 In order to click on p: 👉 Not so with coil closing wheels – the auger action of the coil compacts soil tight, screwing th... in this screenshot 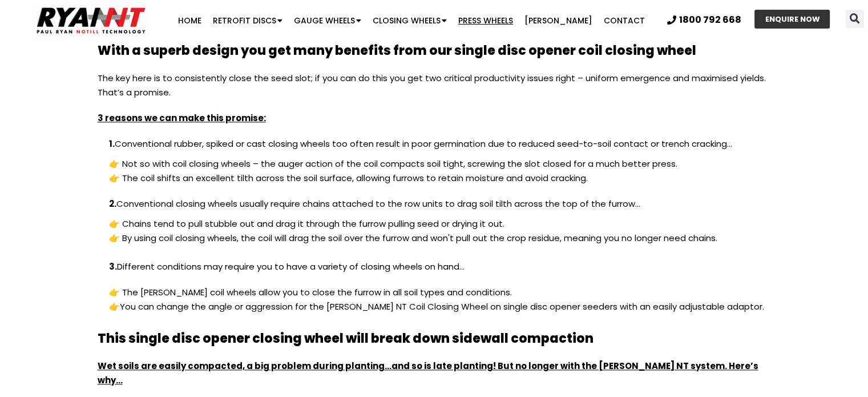, I will do `click(435, 163)`.